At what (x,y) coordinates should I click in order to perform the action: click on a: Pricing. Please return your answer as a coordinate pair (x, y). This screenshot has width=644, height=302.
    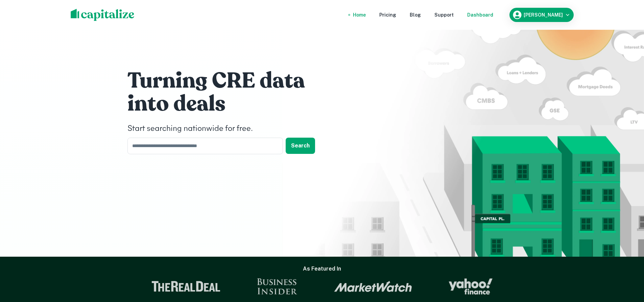
    Looking at the image, I should click on (388, 15).